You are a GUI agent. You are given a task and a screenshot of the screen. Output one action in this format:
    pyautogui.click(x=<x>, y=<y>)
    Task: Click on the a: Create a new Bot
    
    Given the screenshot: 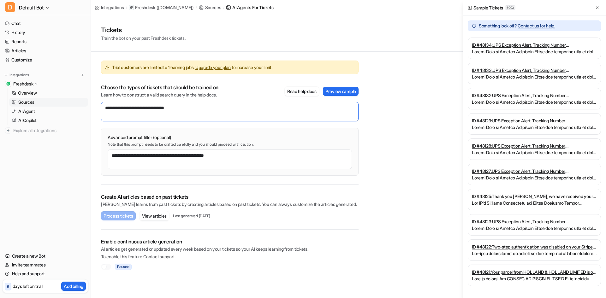 What is the action you would take?
    pyautogui.click(x=45, y=256)
    